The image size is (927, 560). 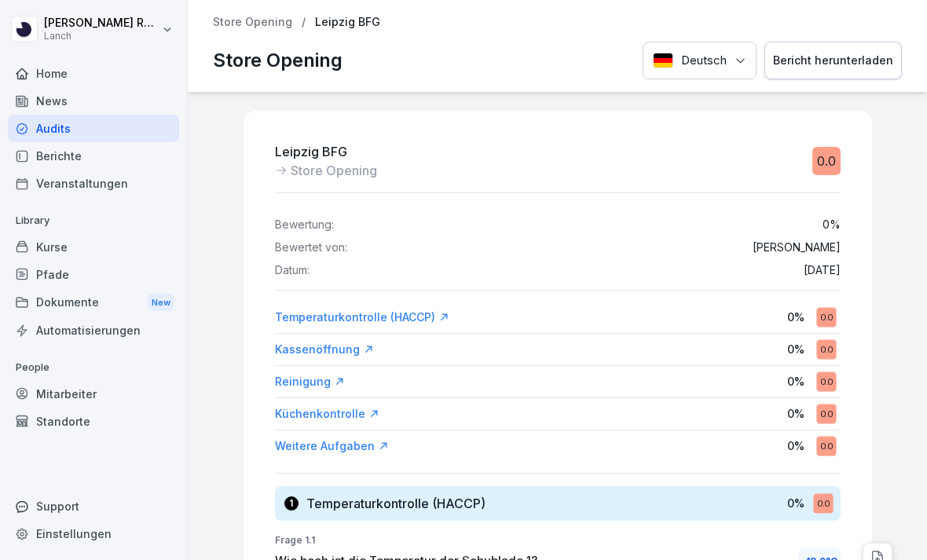 What do you see at coordinates (94, 246) in the screenshot?
I see `div: Kurse` at bounding box center [94, 246].